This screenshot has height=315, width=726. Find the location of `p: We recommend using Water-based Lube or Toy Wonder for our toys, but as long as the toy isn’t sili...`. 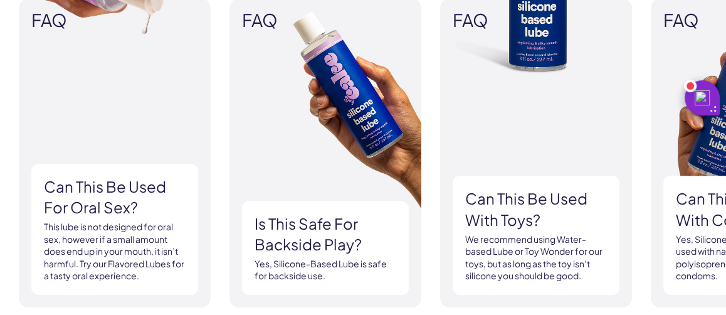

p: We recommend using Water-based Lube or Toy Wonder for our toys, but as long as the toy isn’t sili... is located at coordinates (536, 258).